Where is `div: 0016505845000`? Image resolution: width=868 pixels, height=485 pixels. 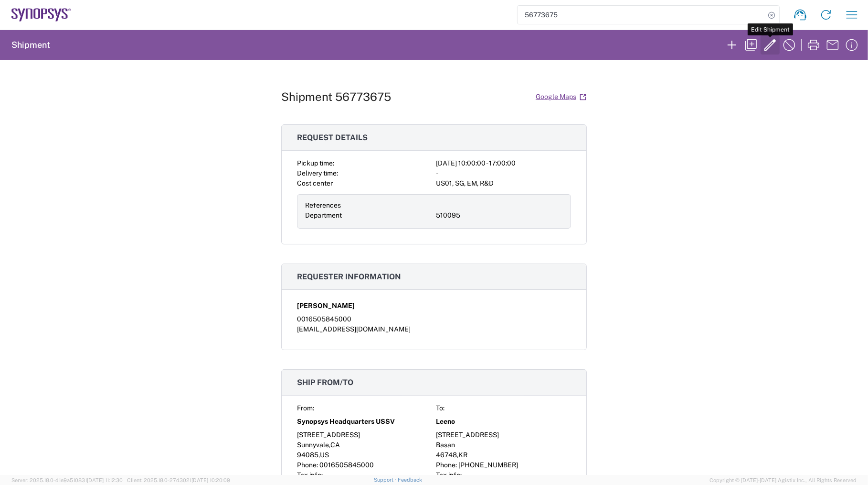
div: 0016505845000 is located at coordinates (434, 319).